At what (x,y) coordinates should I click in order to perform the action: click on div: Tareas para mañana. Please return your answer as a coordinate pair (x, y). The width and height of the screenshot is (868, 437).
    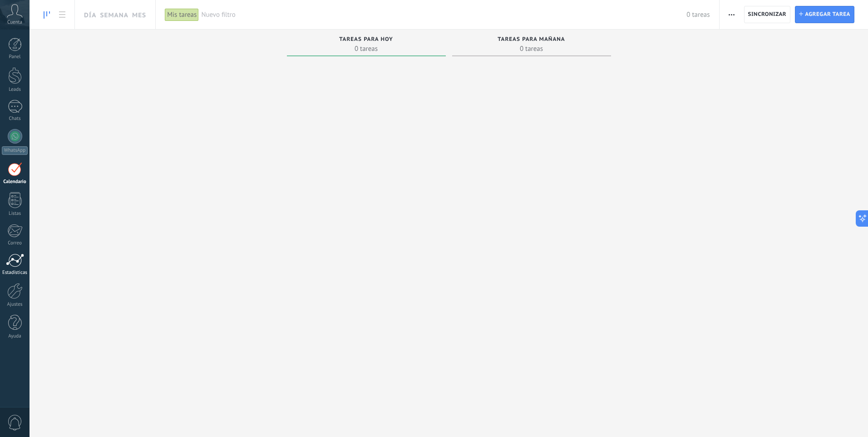
    Looking at the image, I should click on (531, 40).